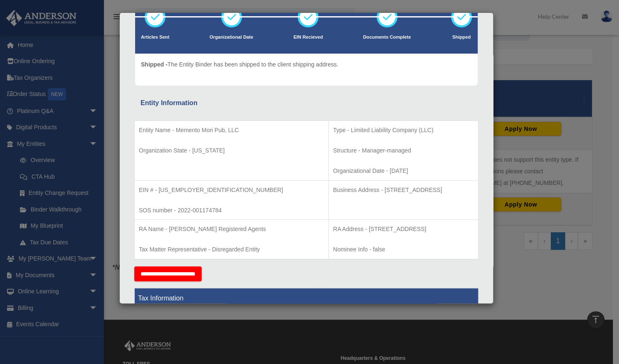 The width and height of the screenshot is (619, 364). I want to click on p: The Entity Binder has been shipped to the client shipping address., so click(239, 64).